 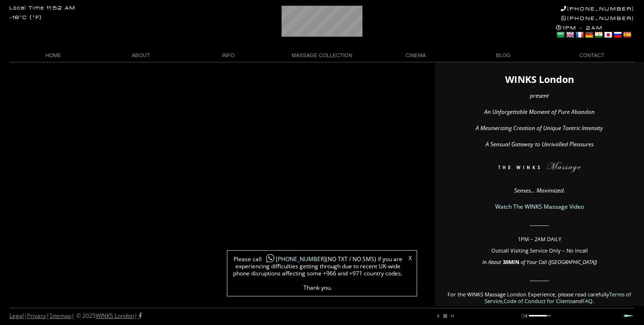 I want to click on a: ABOUT, so click(x=141, y=55).